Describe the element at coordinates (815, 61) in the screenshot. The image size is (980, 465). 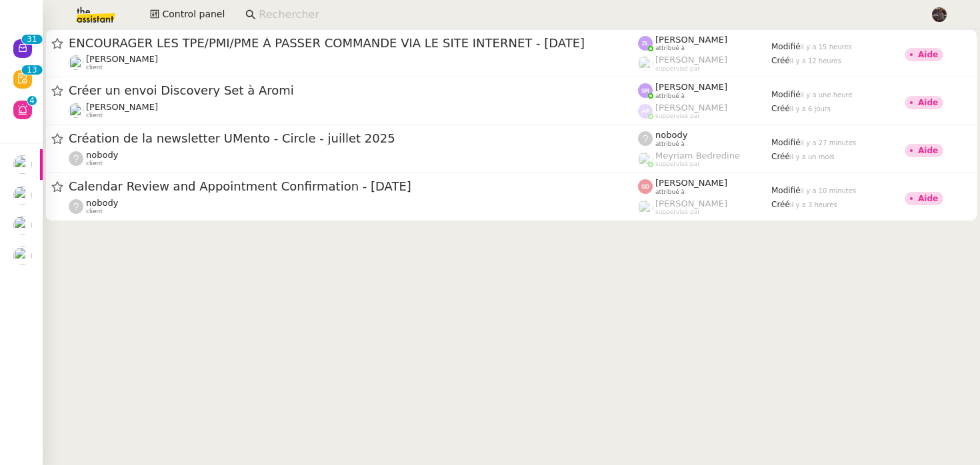
I see `span: il y a 12 heures` at that location.